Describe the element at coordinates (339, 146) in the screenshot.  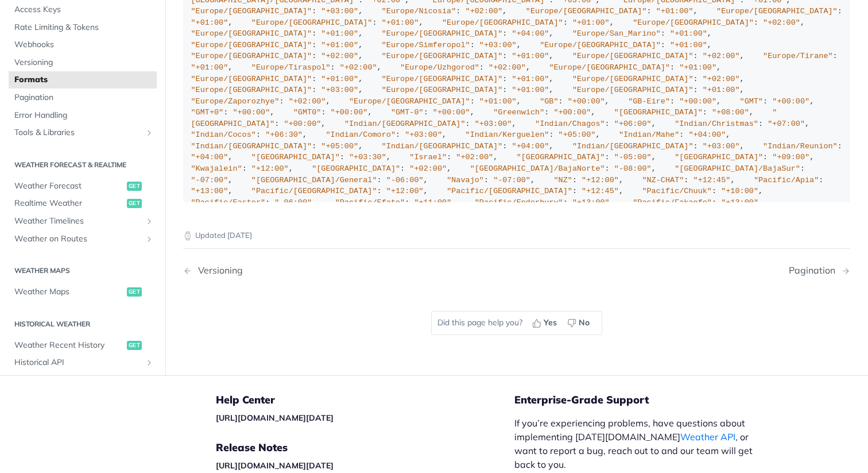
I see `span: "+05:00"` at that location.